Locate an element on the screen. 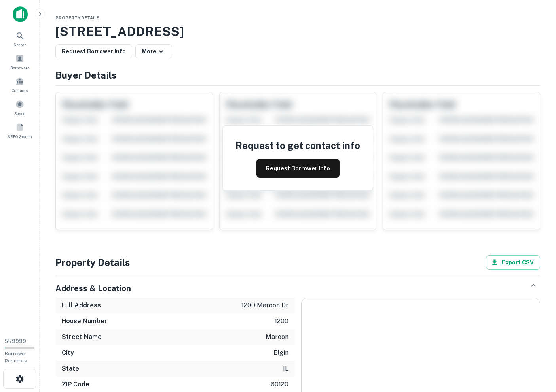 The width and height of the screenshot is (556, 392). h4: Request to get contact info is located at coordinates (298, 145).